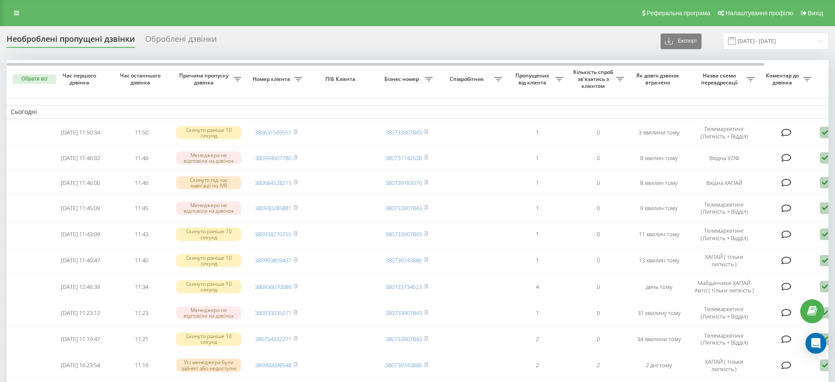 This screenshot has height=382, width=835. I want to click on span: Вихід, so click(815, 13).